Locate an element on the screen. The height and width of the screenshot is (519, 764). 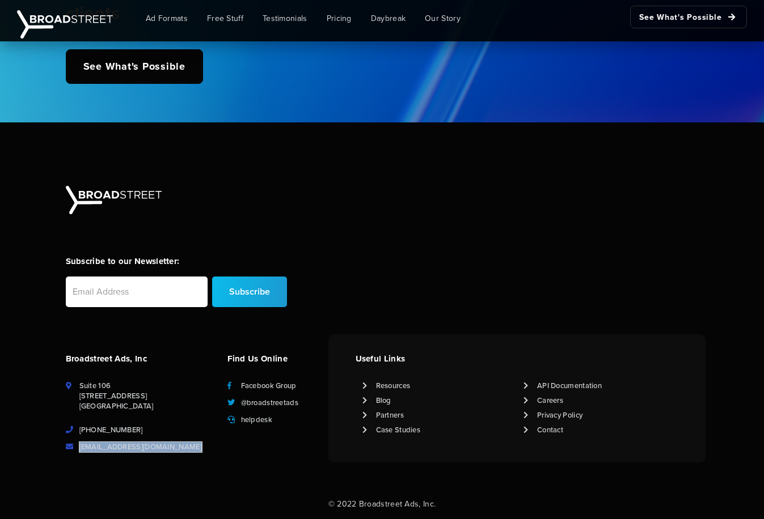
a: Contact is located at coordinates (550, 430).